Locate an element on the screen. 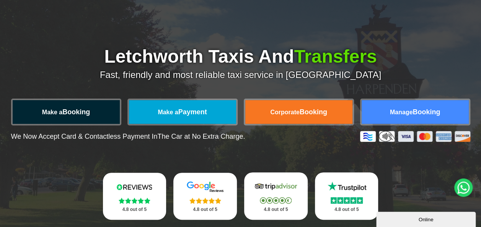 The width and height of the screenshot is (481, 227). a: Reviews.io Stars 4.8 out of 5 is located at coordinates (135, 196).